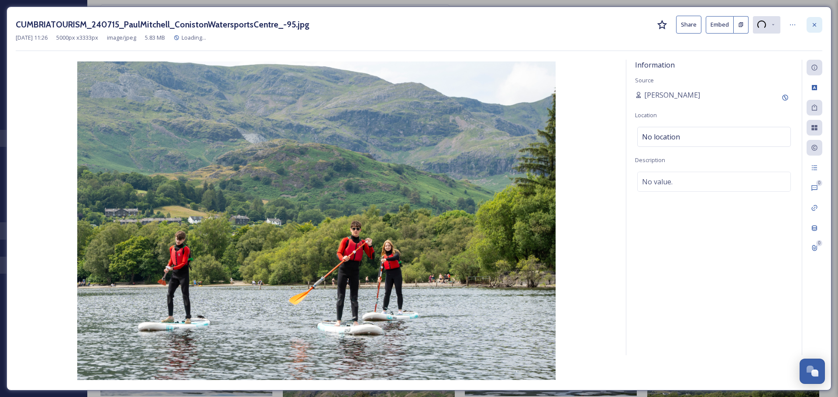  I want to click on h3: CUMBRIATOURISM_240715_PaulMitchell_ConistonWatersportsCentre_-95.jpg, so click(162, 24).